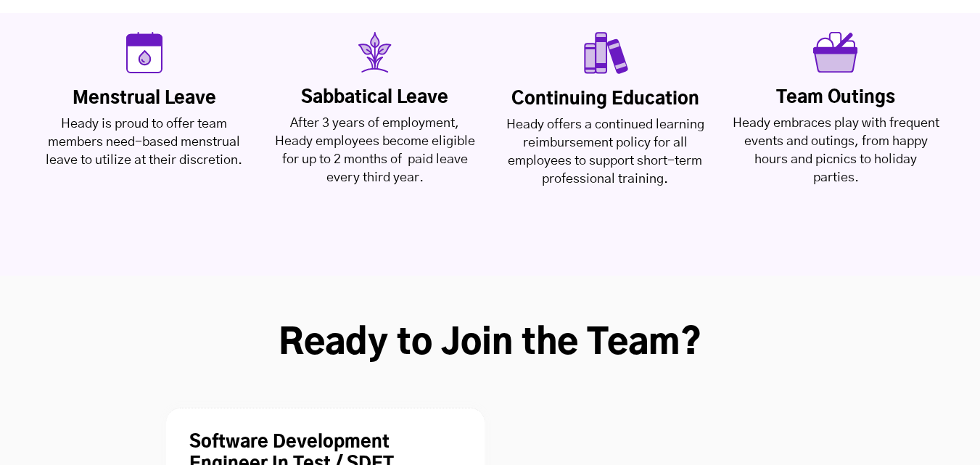 This screenshot has height=465, width=980. What do you see at coordinates (375, 52) in the screenshot?
I see `img: Property 1=sabbatical` at bounding box center [375, 52].